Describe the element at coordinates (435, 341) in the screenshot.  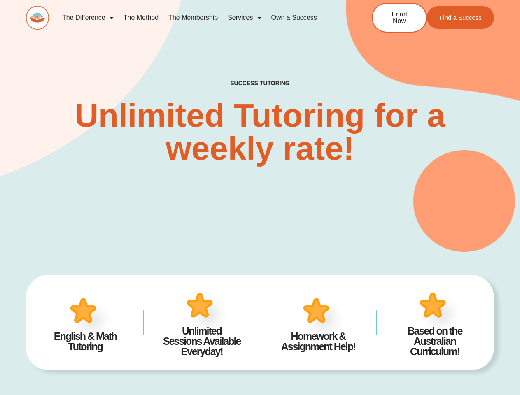
I see `h4: Based on the Australian Curriculum!` at that location.